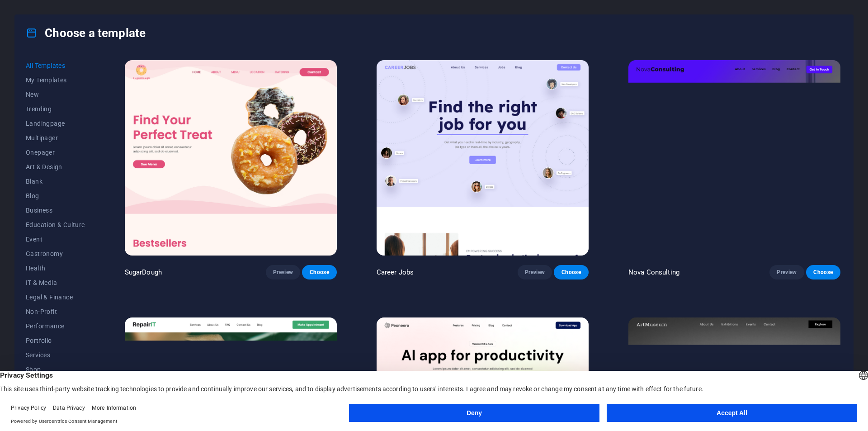 This screenshot has width=868, height=431. I want to click on button: Non-Profit, so click(55, 312).